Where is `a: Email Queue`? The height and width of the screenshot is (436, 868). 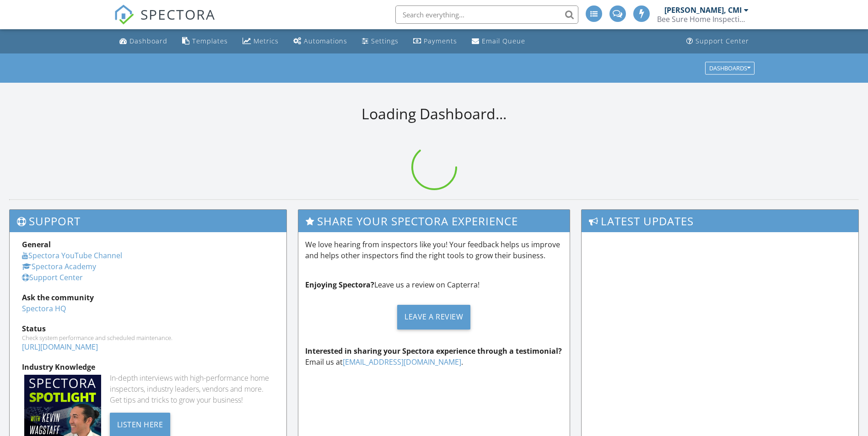
a: Email Queue is located at coordinates (498, 41).